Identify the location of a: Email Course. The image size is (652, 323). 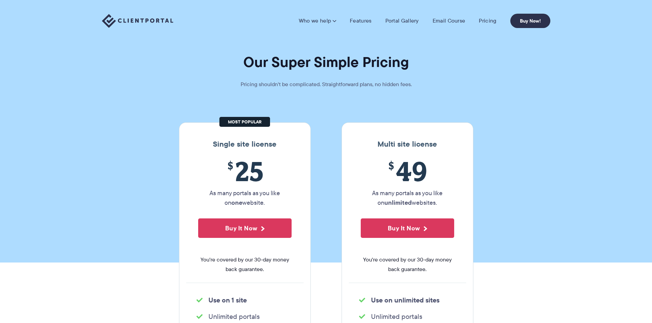
(449, 21).